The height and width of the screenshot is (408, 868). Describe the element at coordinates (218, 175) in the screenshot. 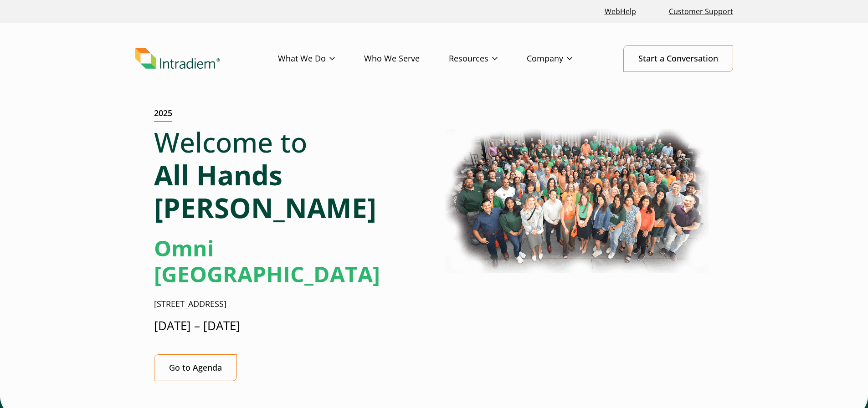

I see `strong: All Hands` at that location.